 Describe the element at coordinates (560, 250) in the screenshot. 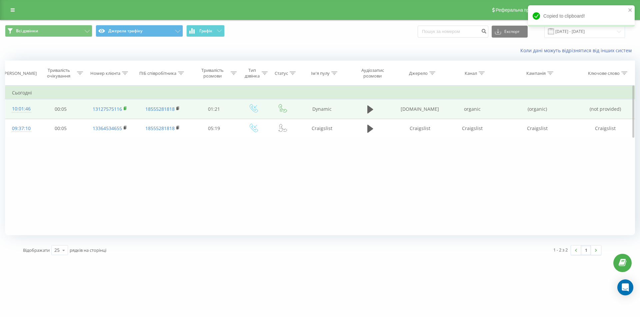

I see `div: 1 - 2 з 2` at that location.